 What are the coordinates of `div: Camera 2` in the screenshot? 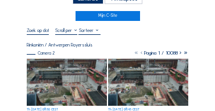 It's located at (41, 53).